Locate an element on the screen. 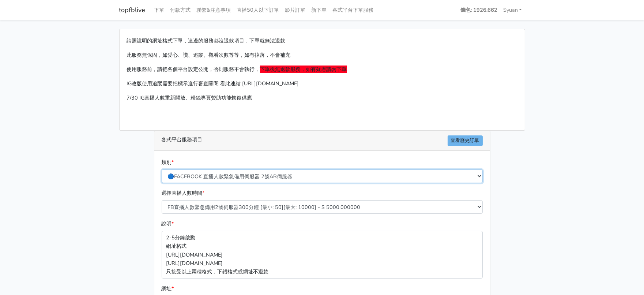 The image size is (644, 295). a: 各式平台下單服務 is located at coordinates (353, 10).